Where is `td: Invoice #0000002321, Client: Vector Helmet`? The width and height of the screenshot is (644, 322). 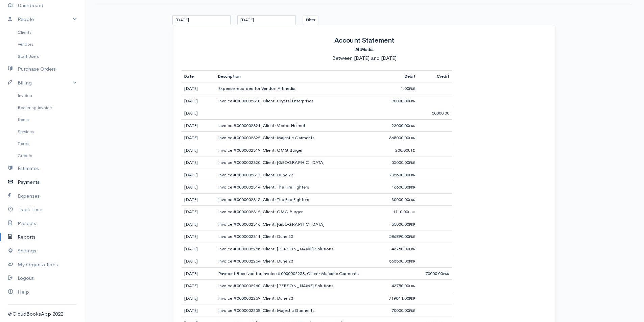
td: Invoice #0000002321, Client: Vector Helmet is located at coordinates (300, 125).